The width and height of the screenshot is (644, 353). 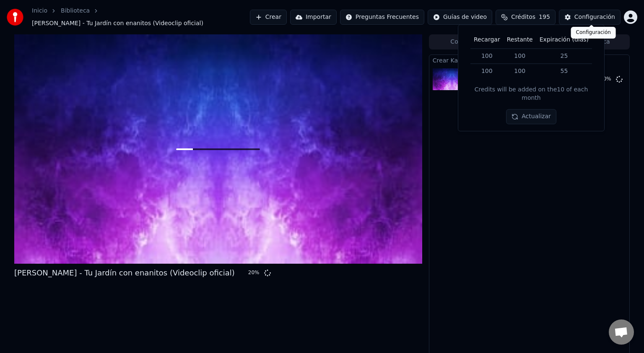 I want to click on a: Biblioteca, so click(x=75, y=11).